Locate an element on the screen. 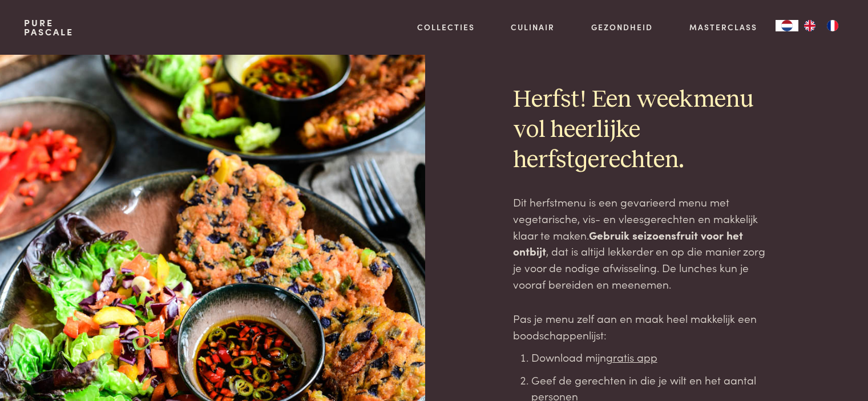 This screenshot has height=401, width=868. a: Culinair is located at coordinates (533, 27).